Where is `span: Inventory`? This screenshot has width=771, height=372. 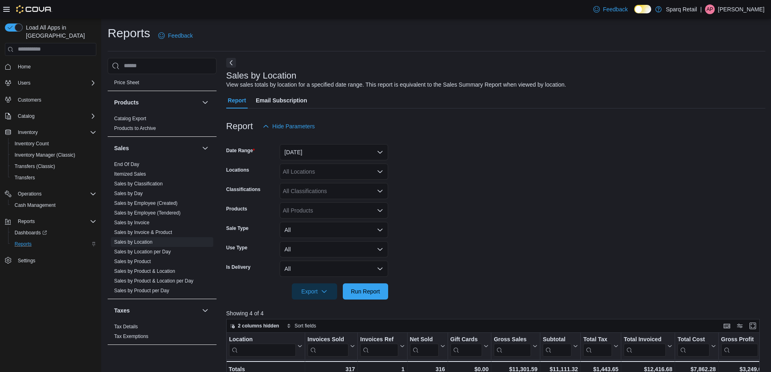
span: Inventory is located at coordinates (55, 132).